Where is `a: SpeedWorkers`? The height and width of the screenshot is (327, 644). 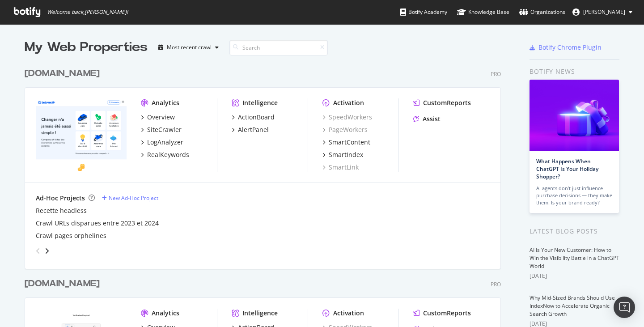 a: SpeedWorkers is located at coordinates (347, 117).